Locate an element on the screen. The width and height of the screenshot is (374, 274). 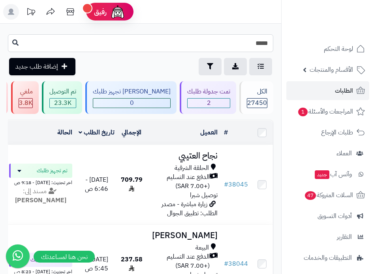
a: إضافة طلب جديد is located at coordinates (42, 67).